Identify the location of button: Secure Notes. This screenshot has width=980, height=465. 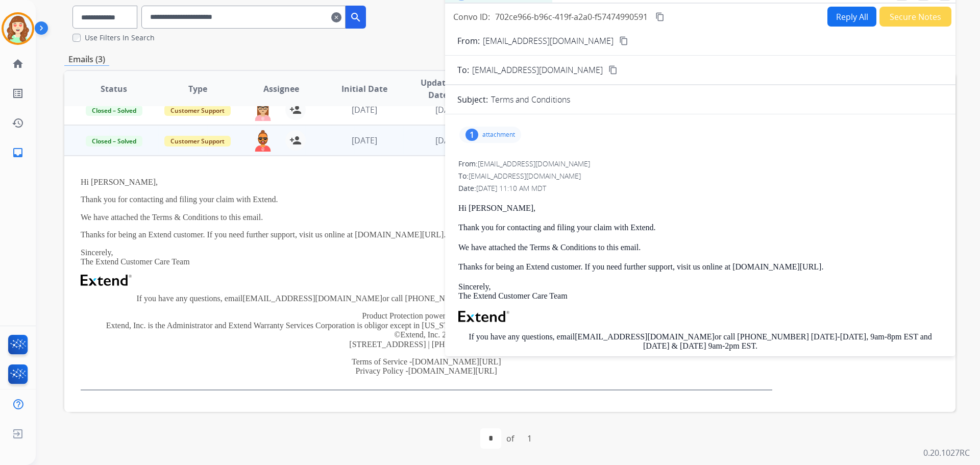
(915, 16).